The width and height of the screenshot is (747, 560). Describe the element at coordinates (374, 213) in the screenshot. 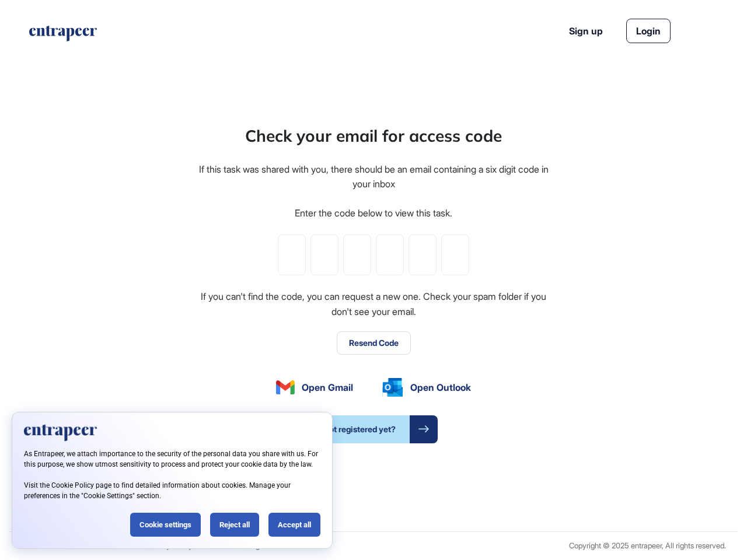

I see `div: Enter the code below to view this task.` at that location.